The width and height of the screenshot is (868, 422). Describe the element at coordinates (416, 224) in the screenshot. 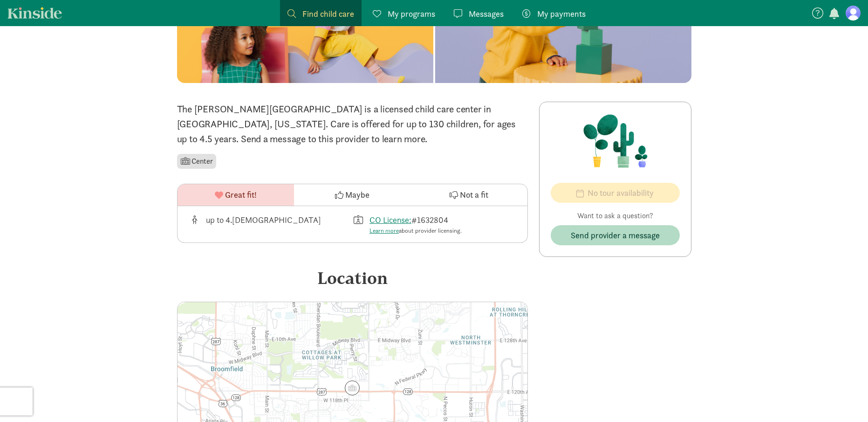

I see `div: #1632804` at that location.